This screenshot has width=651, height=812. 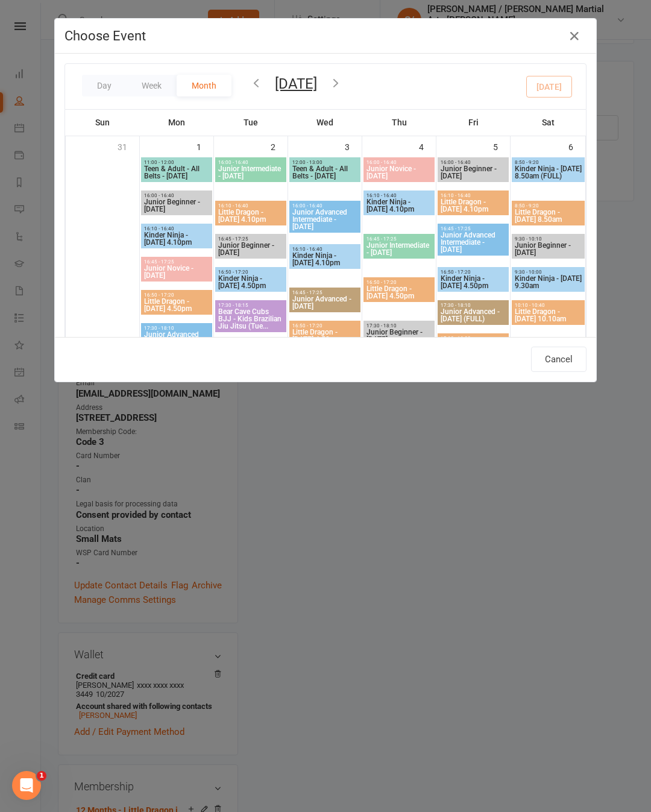 What do you see at coordinates (279, 145) in the screenshot?
I see `div: 2` at bounding box center [279, 145].